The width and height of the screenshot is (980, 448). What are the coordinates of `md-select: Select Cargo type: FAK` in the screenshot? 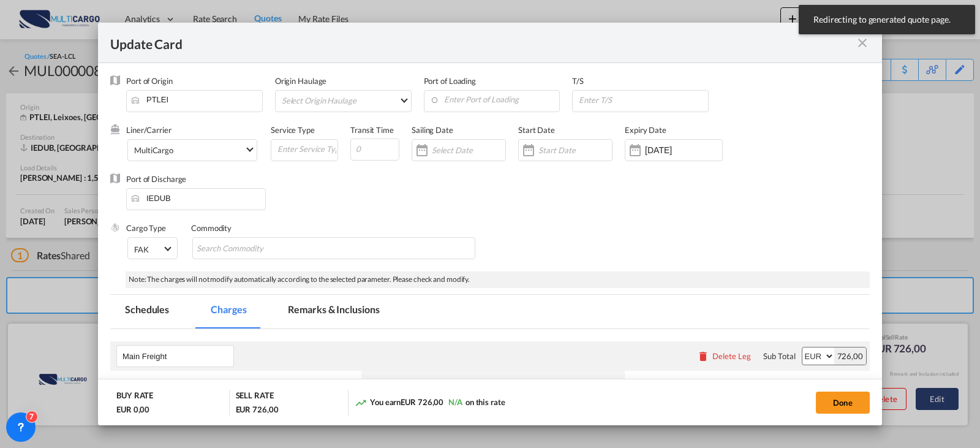 It's located at (152, 248).